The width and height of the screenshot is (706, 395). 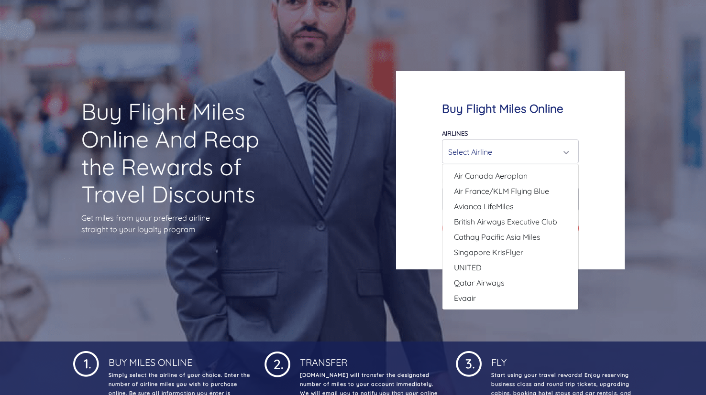 What do you see at coordinates (497, 237) in the screenshot?
I see `span: Cathay Pacific Asia Miles` at bounding box center [497, 237].